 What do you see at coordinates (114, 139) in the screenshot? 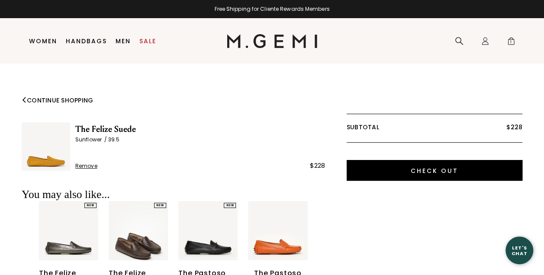
I see `span: 39.5` at bounding box center [114, 139].